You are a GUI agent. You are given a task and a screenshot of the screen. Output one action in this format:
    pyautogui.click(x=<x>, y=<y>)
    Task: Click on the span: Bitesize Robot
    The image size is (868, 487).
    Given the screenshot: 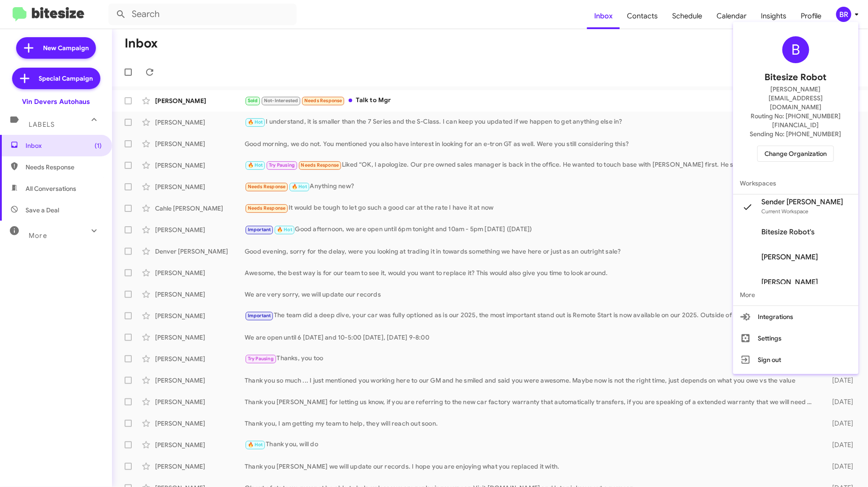 What is the action you would take?
    pyautogui.click(x=795, y=77)
    